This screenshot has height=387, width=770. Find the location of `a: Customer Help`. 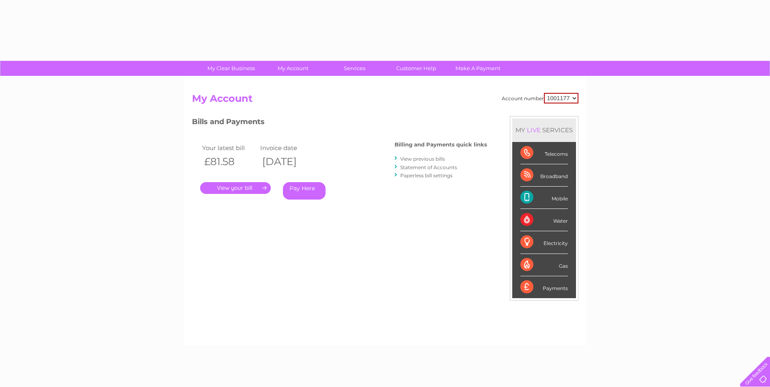

a: Customer Help is located at coordinates (416, 68).